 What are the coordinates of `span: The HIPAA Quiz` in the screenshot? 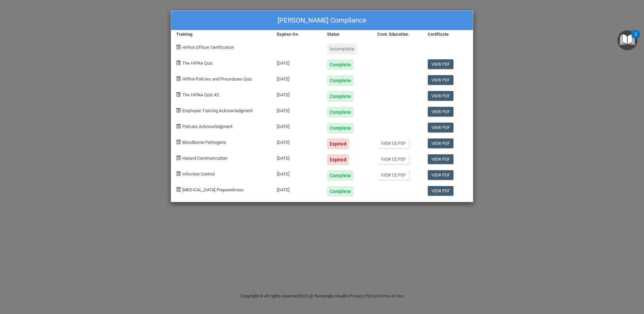 It's located at (198, 63).